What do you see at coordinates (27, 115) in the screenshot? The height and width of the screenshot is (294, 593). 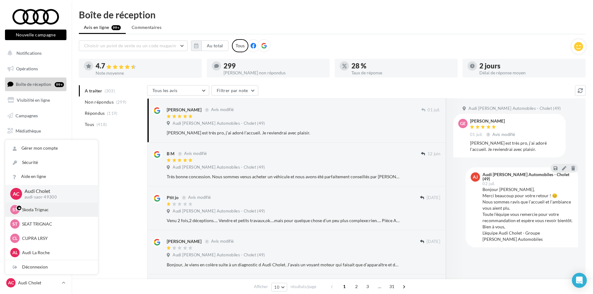 I see `span: Campagnes` at bounding box center [27, 115].